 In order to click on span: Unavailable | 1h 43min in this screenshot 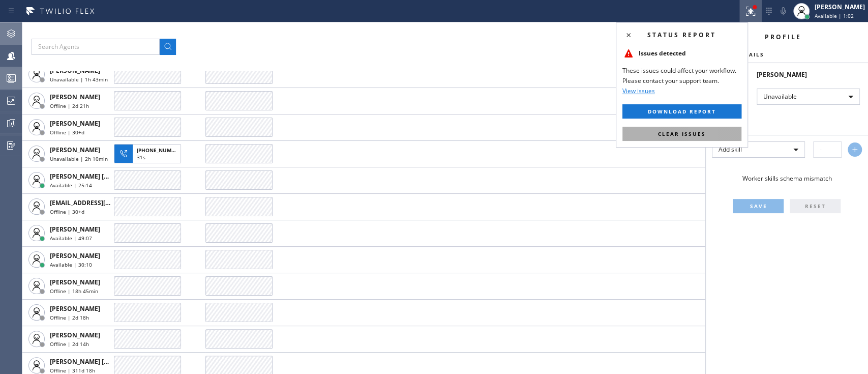, I will do `click(78, 79)`.